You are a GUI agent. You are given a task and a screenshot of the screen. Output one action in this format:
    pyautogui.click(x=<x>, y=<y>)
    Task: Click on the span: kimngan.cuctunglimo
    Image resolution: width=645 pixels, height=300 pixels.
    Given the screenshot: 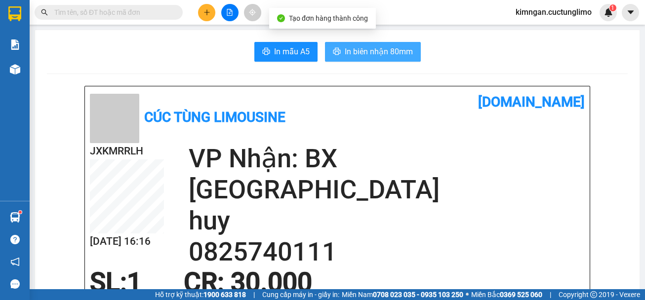 What is the action you would take?
    pyautogui.click(x=553, y=12)
    